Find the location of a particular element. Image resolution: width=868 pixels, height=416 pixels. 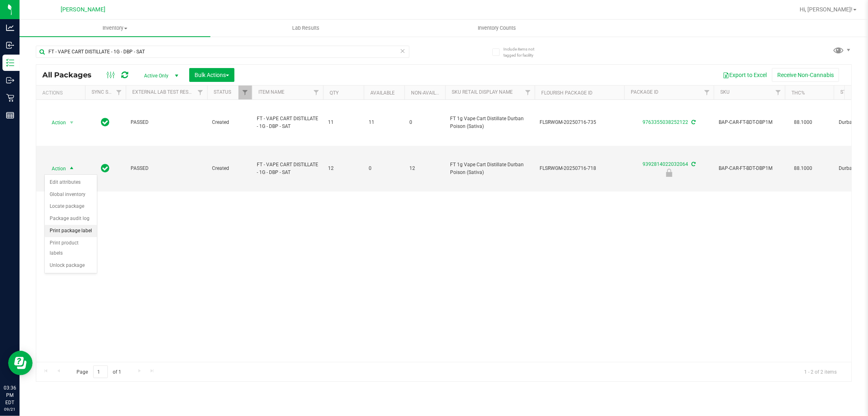

span: 1 - 2 of 2 items is located at coordinates (820, 371).